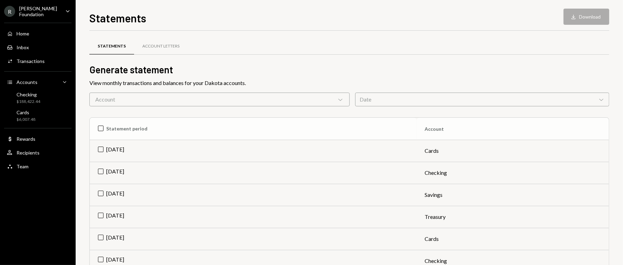  I want to click on div: Checking, so click(28, 94).